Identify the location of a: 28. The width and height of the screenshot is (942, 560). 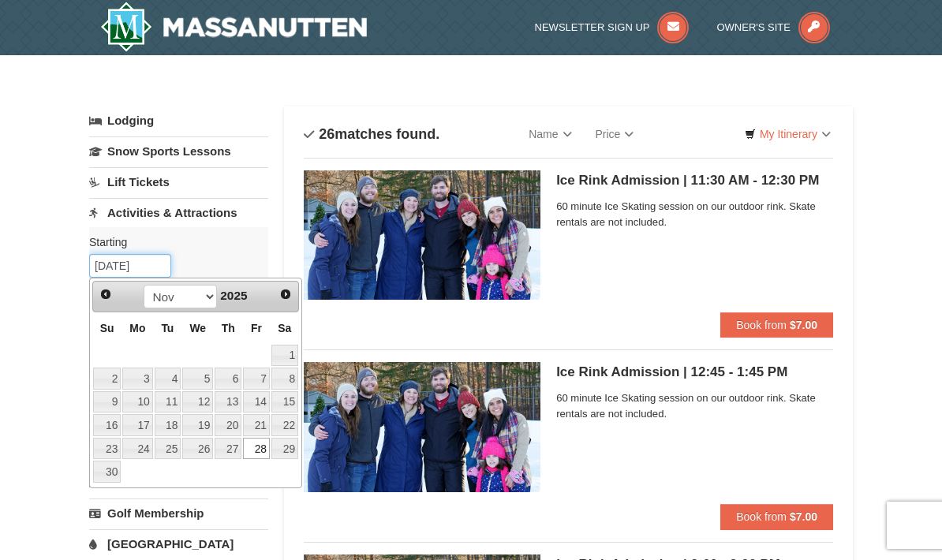
(256, 449).